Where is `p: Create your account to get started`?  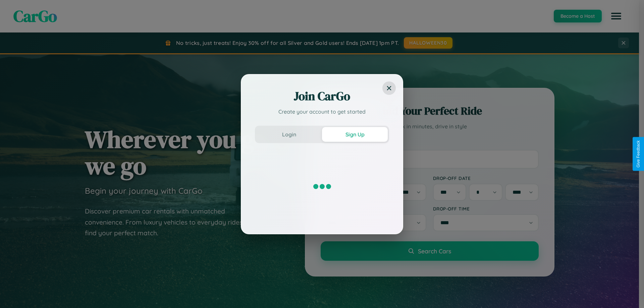 p: Create your account to get started is located at coordinates (322, 112).